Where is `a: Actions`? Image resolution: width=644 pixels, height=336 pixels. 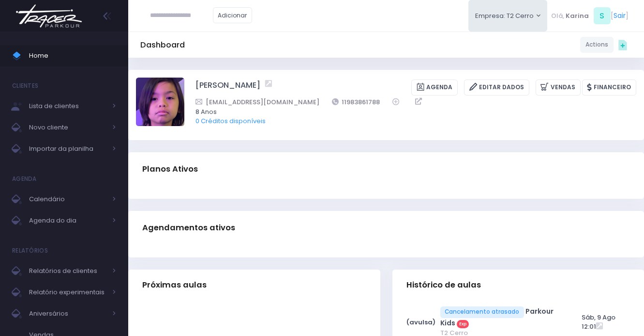
a: Actions is located at coordinates (597, 44).